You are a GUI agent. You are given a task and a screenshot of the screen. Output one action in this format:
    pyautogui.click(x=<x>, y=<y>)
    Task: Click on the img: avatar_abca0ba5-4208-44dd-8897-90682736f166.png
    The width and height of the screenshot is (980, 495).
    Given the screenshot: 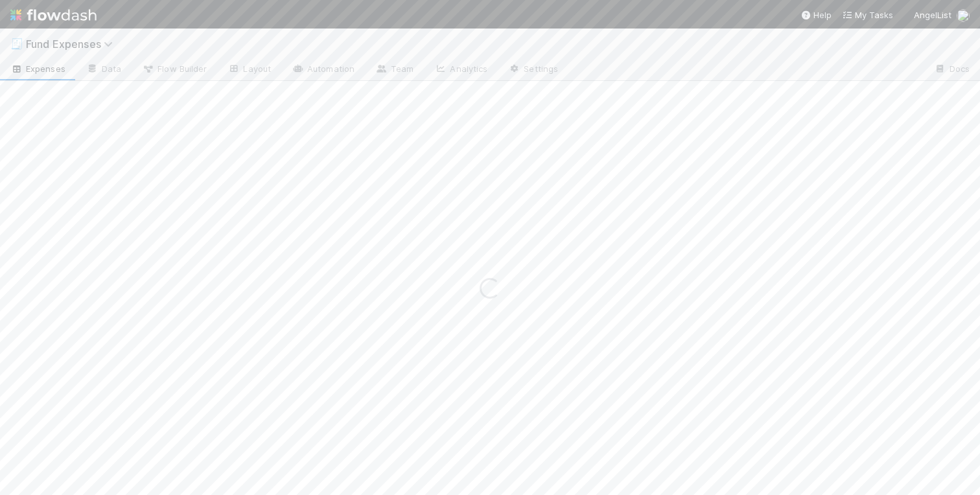 What is the action you would take?
    pyautogui.click(x=964, y=16)
    